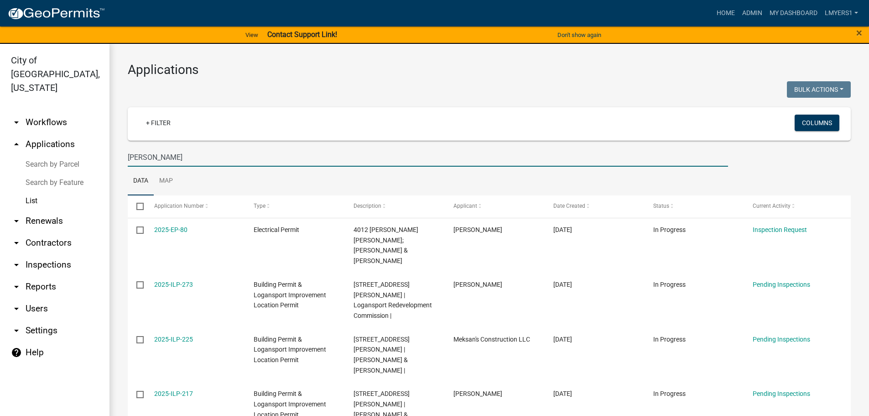  I want to click on span: 07/01/2025, so click(562, 393).